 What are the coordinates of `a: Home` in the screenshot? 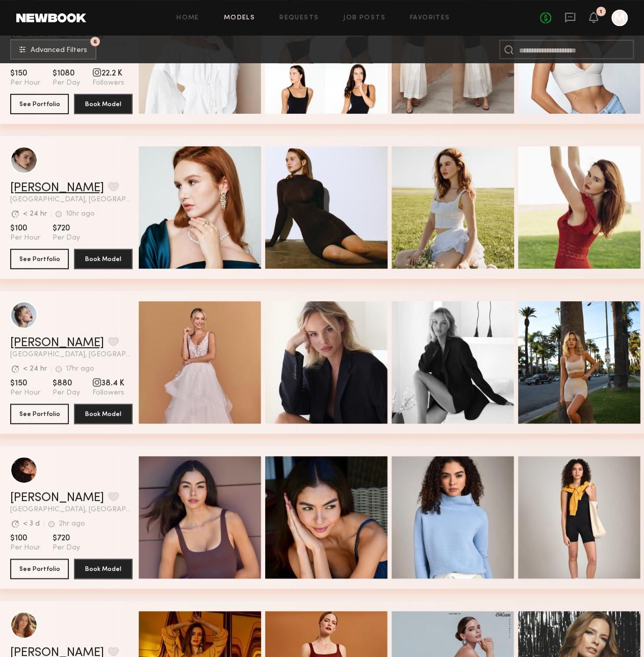 It's located at (188, 18).